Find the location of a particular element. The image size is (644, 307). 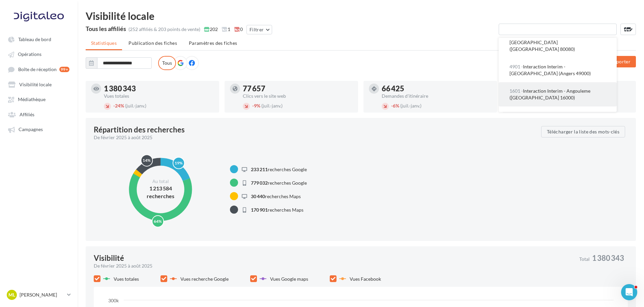

span: 1 380 343 is located at coordinates (608, 258).